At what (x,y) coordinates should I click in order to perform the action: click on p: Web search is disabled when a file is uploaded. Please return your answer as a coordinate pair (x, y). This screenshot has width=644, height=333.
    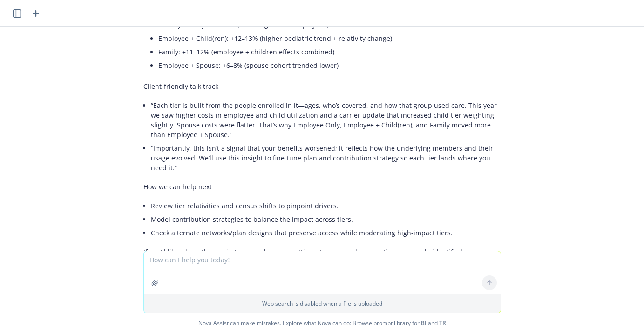
    Looking at the image, I should click on (323, 303).